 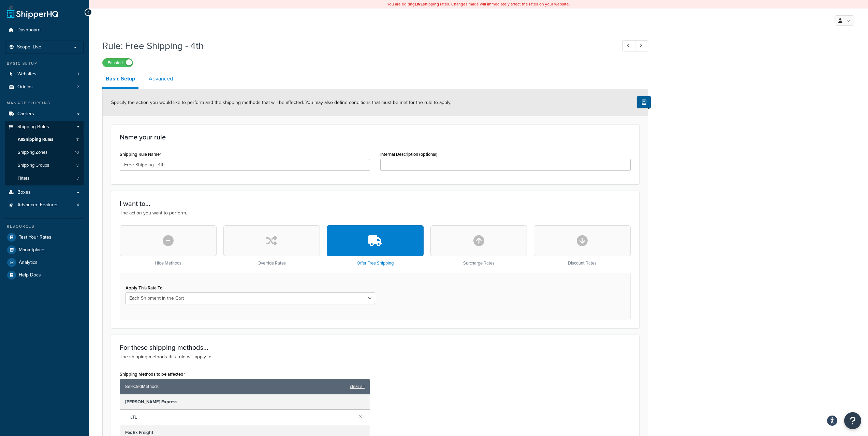 I want to click on li: Advanced Features, so click(x=44, y=205).